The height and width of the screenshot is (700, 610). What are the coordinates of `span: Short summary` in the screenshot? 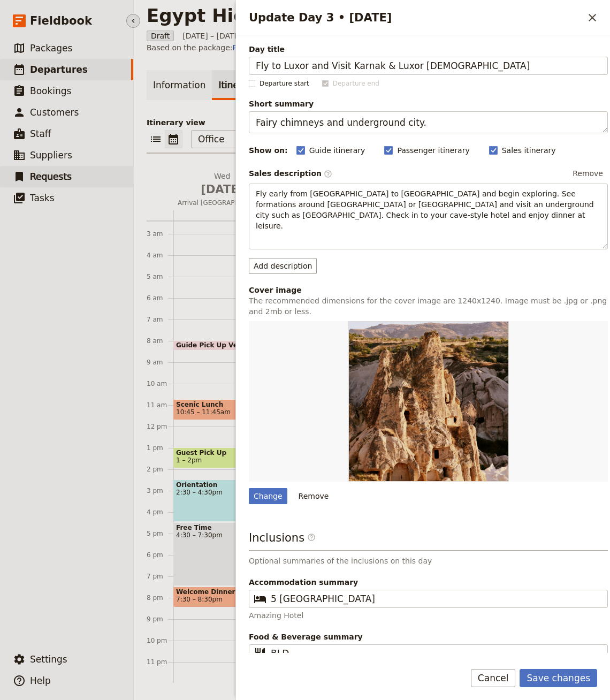 It's located at (428, 104).